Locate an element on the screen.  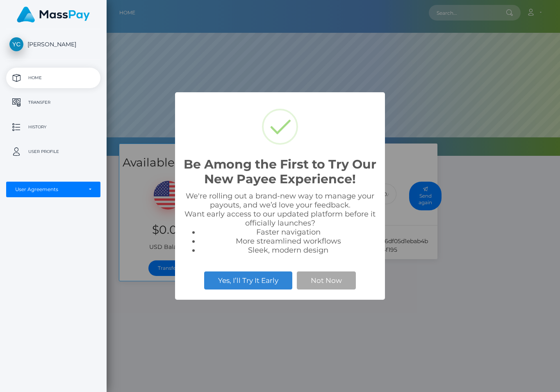
button: User Agreements is located at coordinates (53, 189).